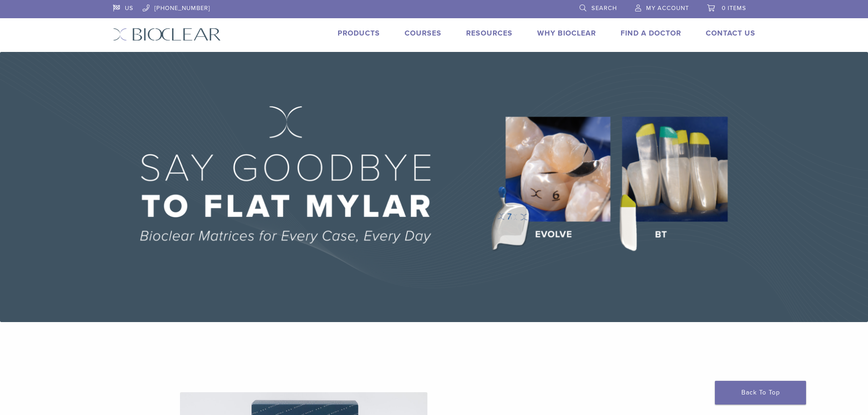 Image resolution: width=868 pixels, height=415 pixels. Describe the element at coordinates (358, 33) in the screenshot. I see `a: Products` at that location.